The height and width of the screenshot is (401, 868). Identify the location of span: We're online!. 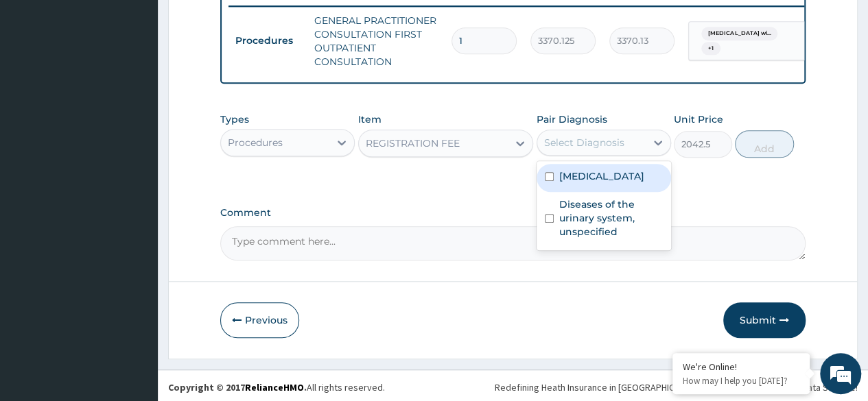
(134, 185).